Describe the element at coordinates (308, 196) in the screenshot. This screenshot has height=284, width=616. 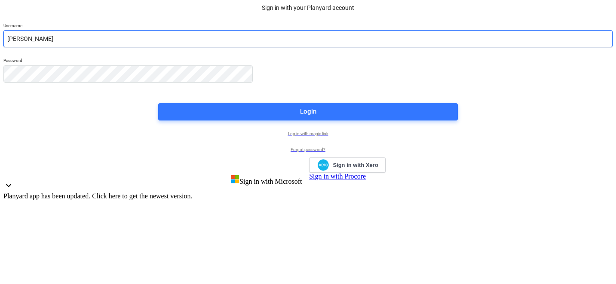
I see `div: Planyard app has been updated. Click here to get the newest version.` at that location.